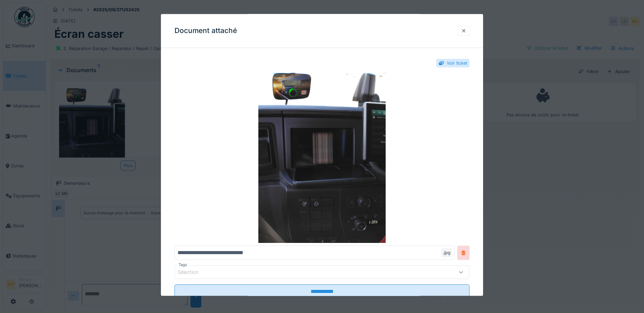  Describe the element at coordinates (193, 272) in the screenshot. I see `div: Sélection` at that location.